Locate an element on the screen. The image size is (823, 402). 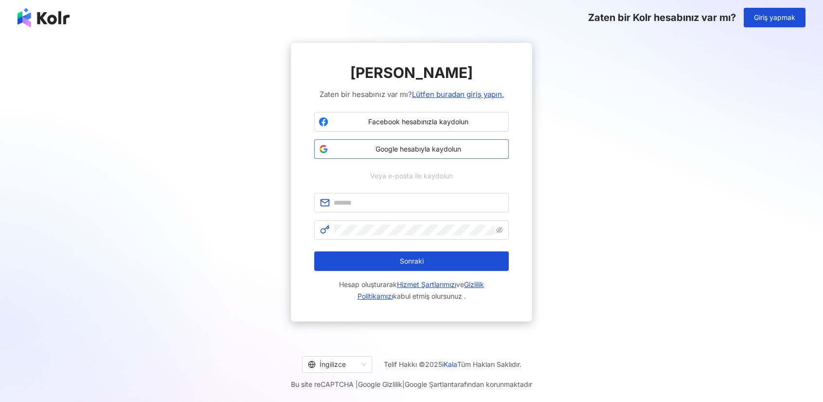
font: Google hesabıyla kaydolun is located at coordinates (419, 148).